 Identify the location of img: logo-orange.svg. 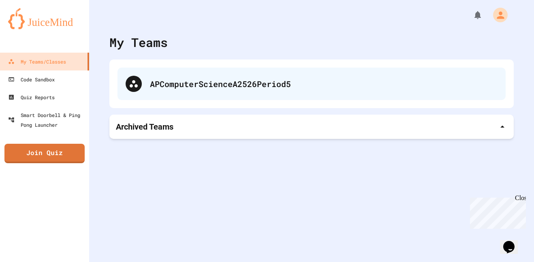
(45, 19).